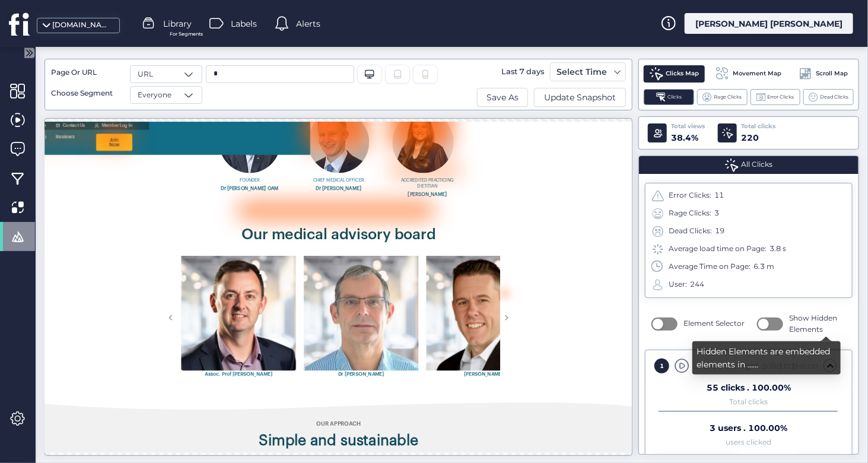  I want to click on div: 55 clicks . 100.00%, so click(749, 387).